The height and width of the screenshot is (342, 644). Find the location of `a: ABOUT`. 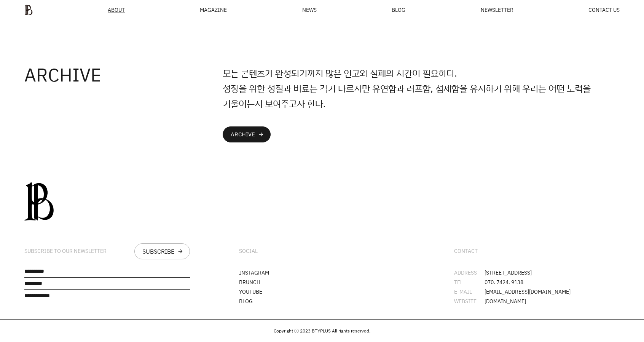

a: ABOUT is located at coordinates (116, 10).